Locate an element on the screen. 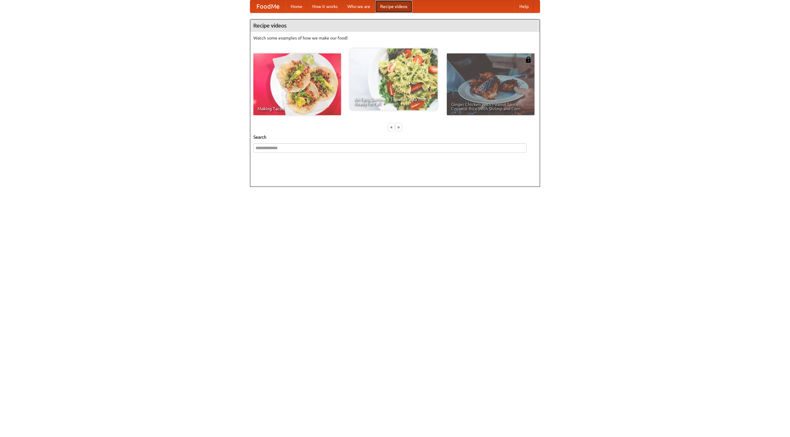 The image size is (790, 437). a: Help is located at coordinates (524, 6).